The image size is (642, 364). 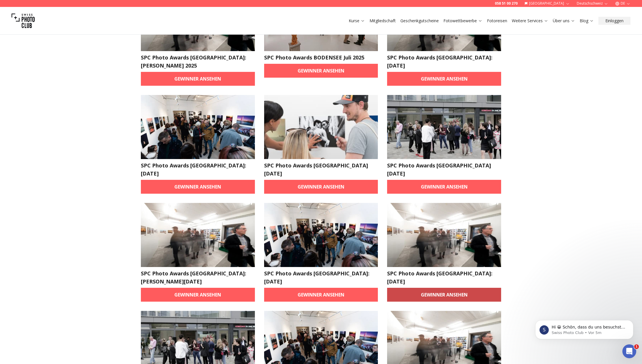 I want to click on p: Hi 😀 Schön, dass du uns besuchst. Stell' uns gerne jederzeit Fragen oder hinterlasse ein Feedback., so click(x=62, y=19).